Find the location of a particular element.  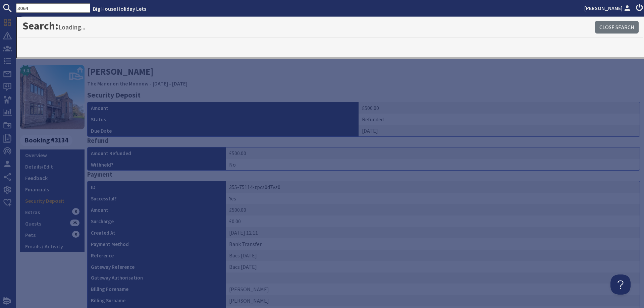

a: The Manor on the Monnow is located at coordinates (117, 84).